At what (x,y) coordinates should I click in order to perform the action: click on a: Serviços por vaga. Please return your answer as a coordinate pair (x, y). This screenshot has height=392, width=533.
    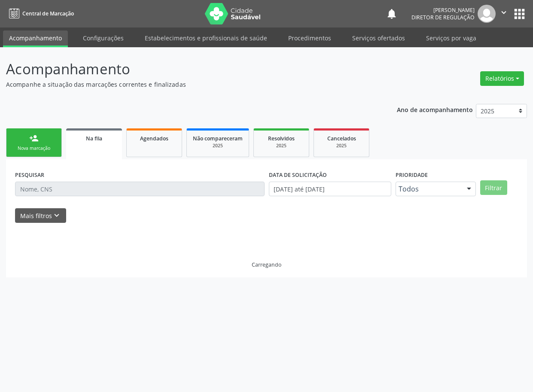
    Looking at the image, I should click on (451, 38).